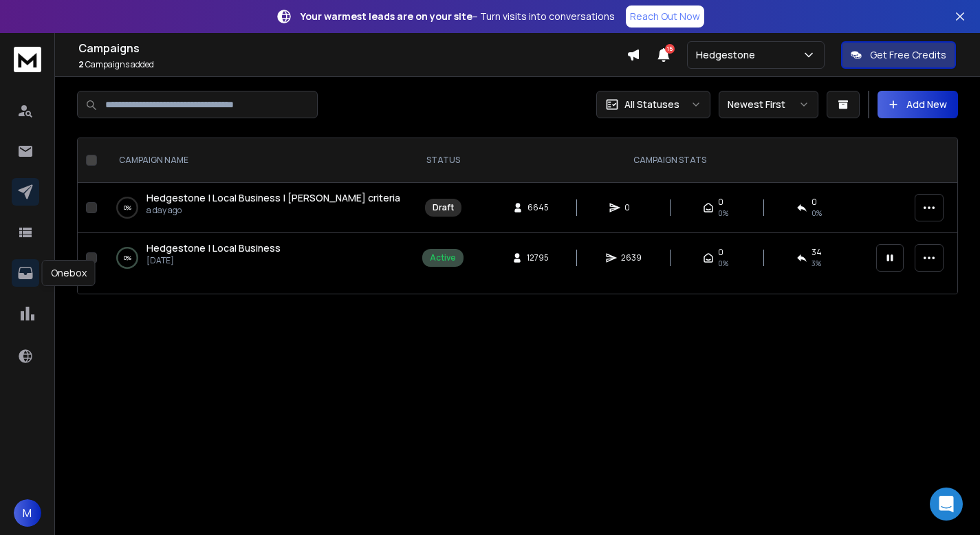 This screenshot has height=535, width=980. Describe the element at coordinates (652, 105) in the screenshot. I see `p: All Statuses` at that location.